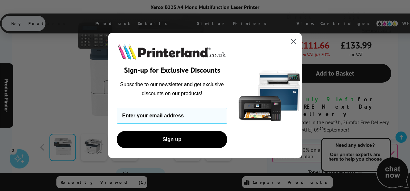  I want to click on input: Enter your email address, so click(172, 116).